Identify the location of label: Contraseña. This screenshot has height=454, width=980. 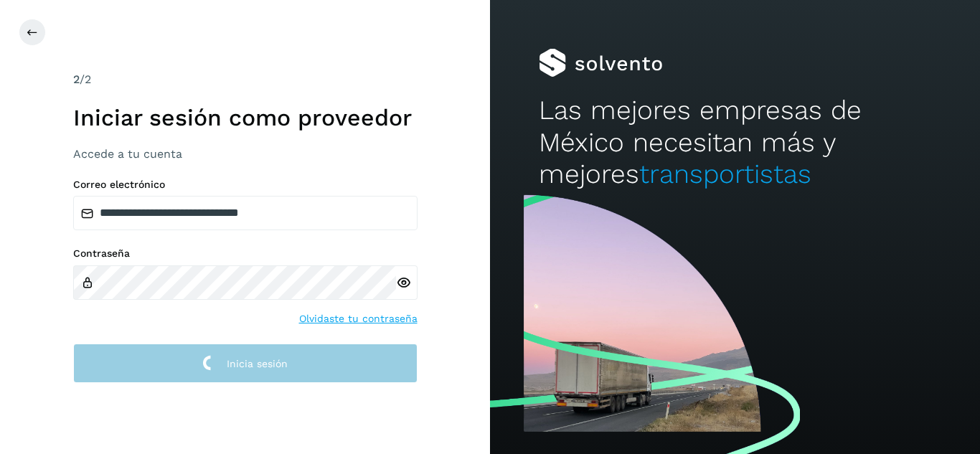
(245, 253).